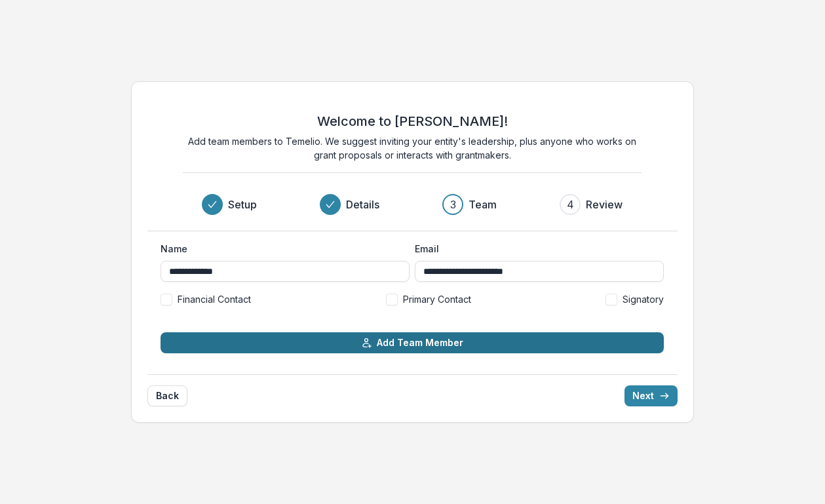  I want to click on h3: Review, so click(604, 204).